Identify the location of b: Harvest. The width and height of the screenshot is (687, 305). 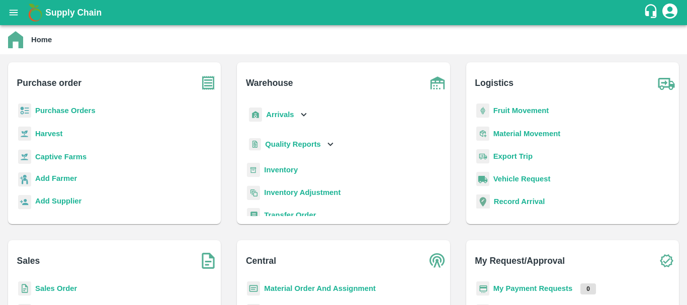
(49, 134).